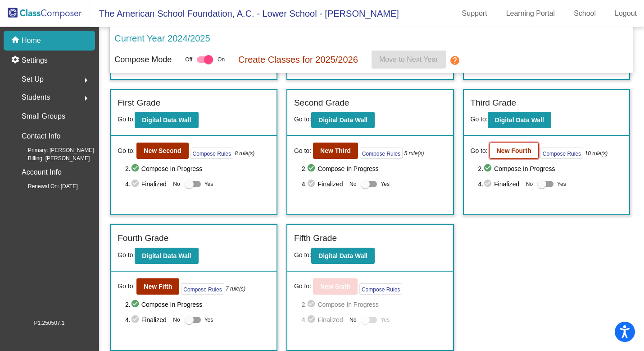  Describe the element at coordinates (16, 41) in the screenshot. I see `mat-icon: home` at that location.